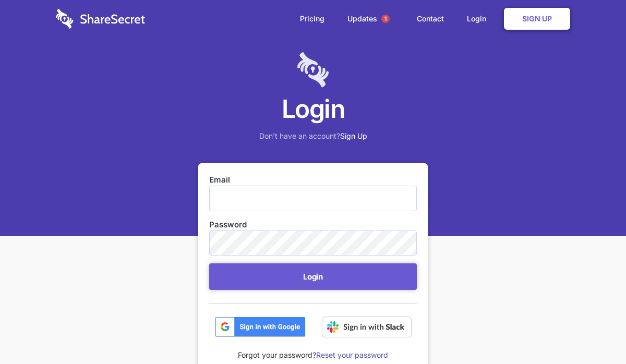 This screenshot has width=626, height=364. Describe the element at coordinates (313, 224) in the screenshot. I see `label: Password` at that location.